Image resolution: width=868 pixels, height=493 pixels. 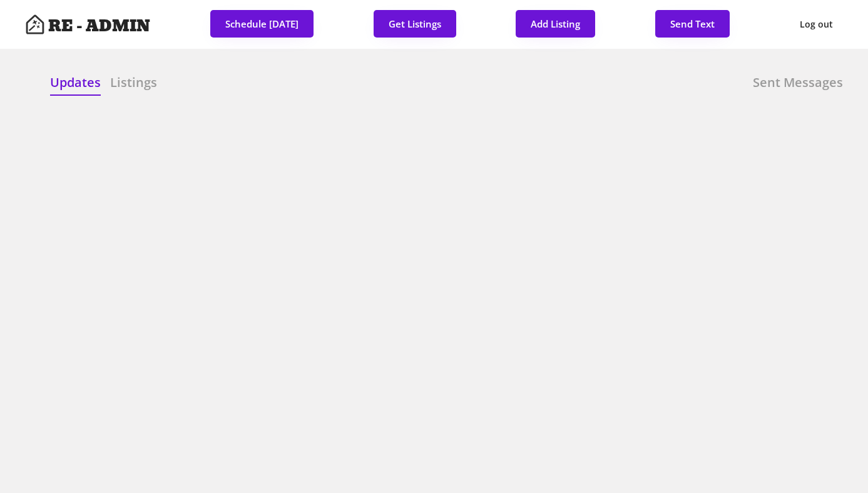 What do you see at coordinates (816, 24) in the screenshot?
I see `button: Log out` at bounding box center [816, 24].